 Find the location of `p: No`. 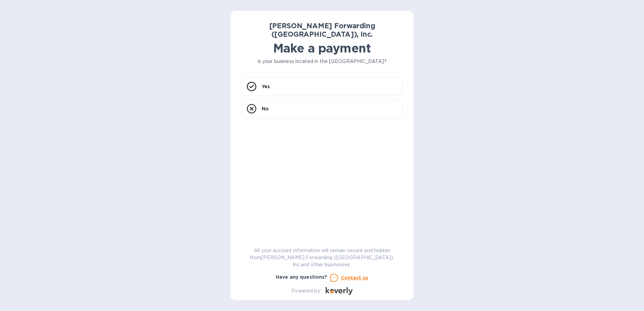

p: No is located at coordinates (265, 109).